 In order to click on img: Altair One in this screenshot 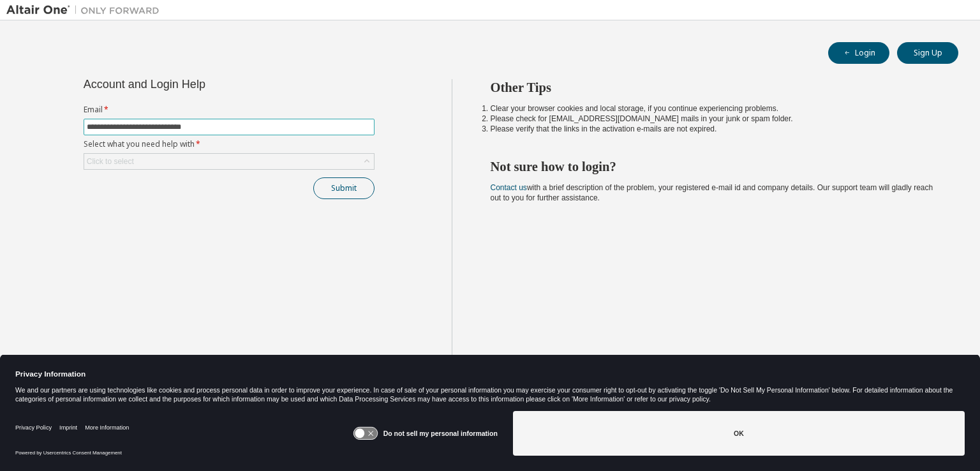, I will do `click(86, 11)`.